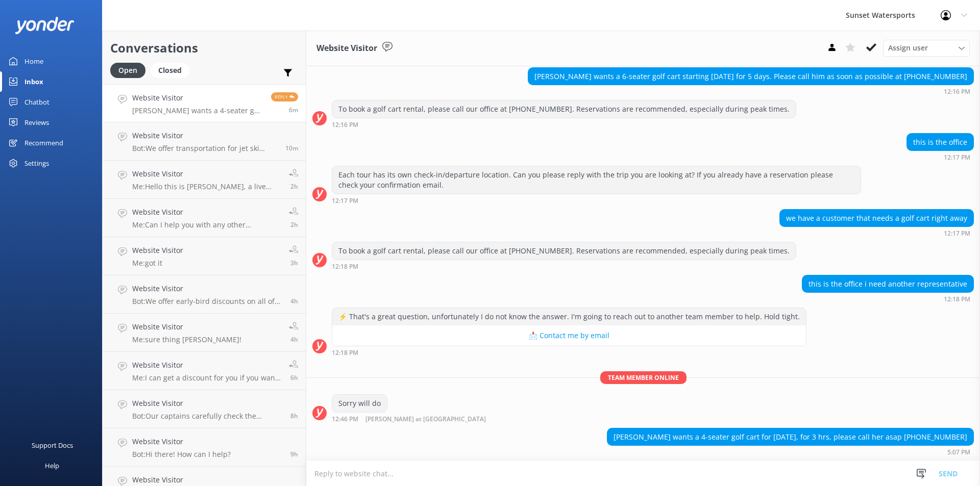 This screenshot has height=486, width=980. Describe the element at coordinates (37, 102) in the screenshot. I see `div: Chatbot` at that location.